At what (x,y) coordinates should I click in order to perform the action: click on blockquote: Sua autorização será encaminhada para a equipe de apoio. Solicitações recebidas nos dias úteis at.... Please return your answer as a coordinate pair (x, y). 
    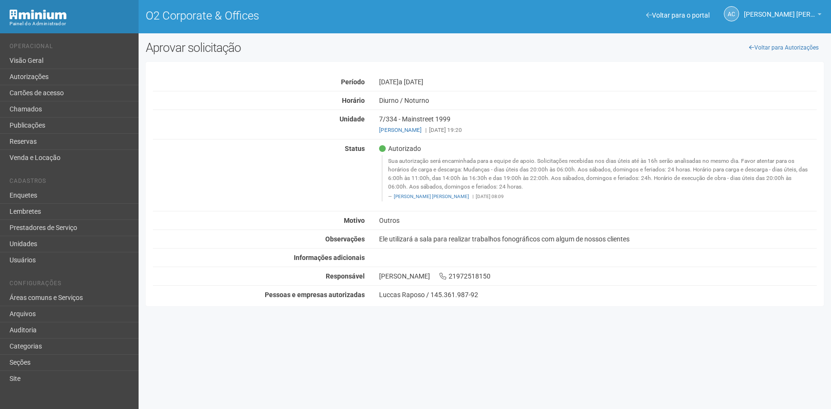
    Looking at the image, I should click on (599, 178).